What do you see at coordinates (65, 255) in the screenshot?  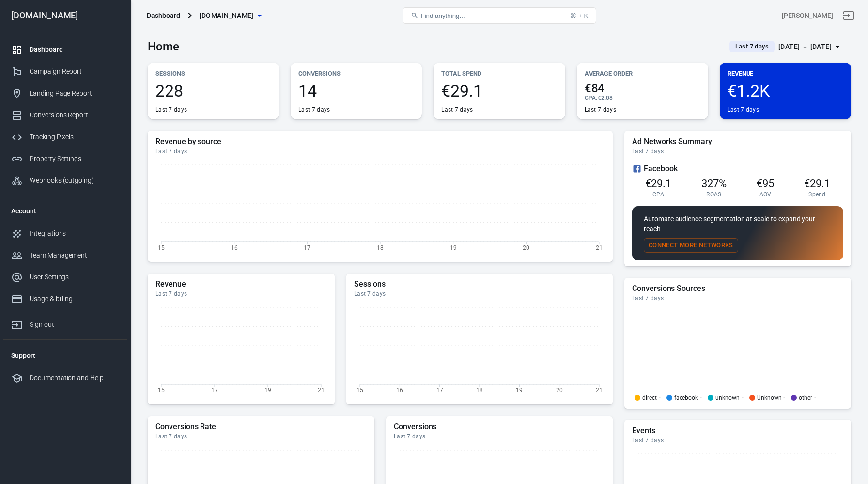 I see `a: Team Management` at bounding box center [65, 255].